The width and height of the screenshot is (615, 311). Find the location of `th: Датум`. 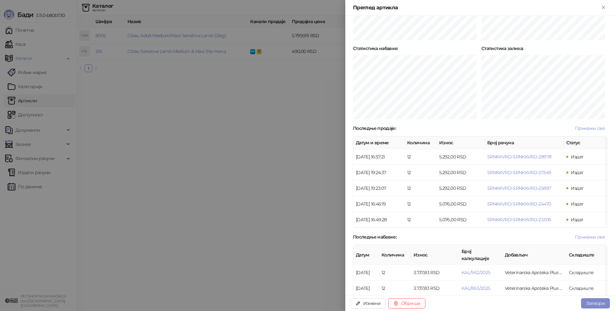

th: Датум is located at coordinates (366, 255).